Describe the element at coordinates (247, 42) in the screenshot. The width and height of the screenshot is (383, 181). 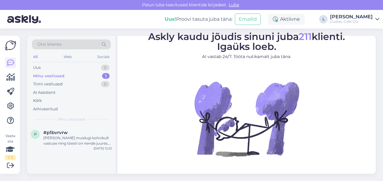
I see `span: Askly kaudu jõudis sinuni juba klienti. Igaüks loeb.` at that location.